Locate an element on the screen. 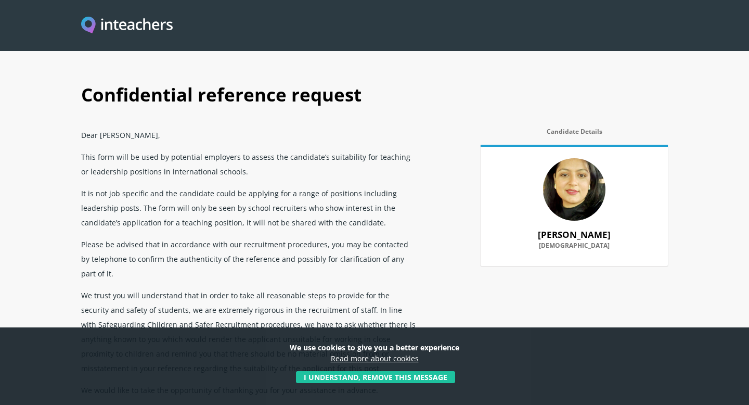 The image size is (749, 405). p: We trust you will understand that in order to take all reasonable steps to provide for the securi... is located at coordinates (250, 331).